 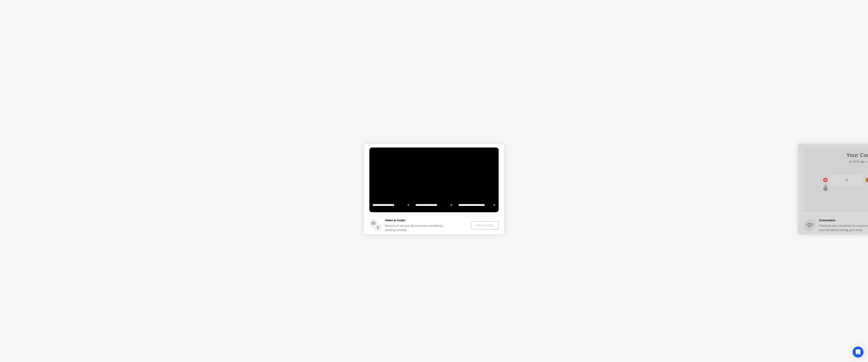 I want to click on button: Record Clip, so click(x=485, y=225).